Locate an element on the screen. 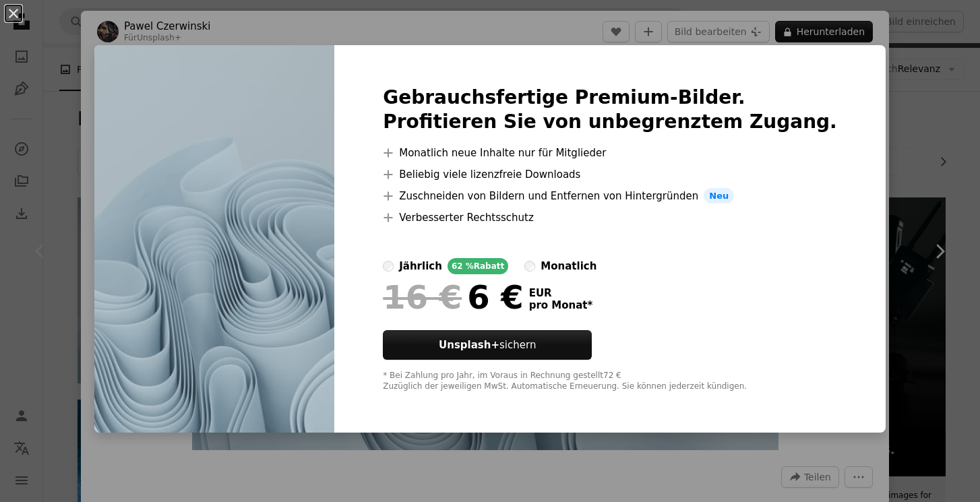 The width and height of the screenshot is (980, 502). div: jährlich is located at coordinates (421, 267).